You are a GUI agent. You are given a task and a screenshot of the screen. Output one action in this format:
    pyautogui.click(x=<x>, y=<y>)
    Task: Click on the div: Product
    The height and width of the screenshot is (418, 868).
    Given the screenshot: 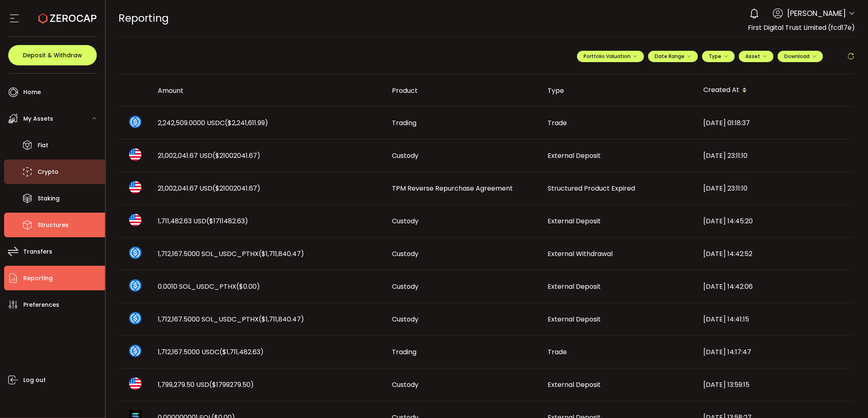 What is the action you would take?
    pyautogui.click(x=463, y=91)
    